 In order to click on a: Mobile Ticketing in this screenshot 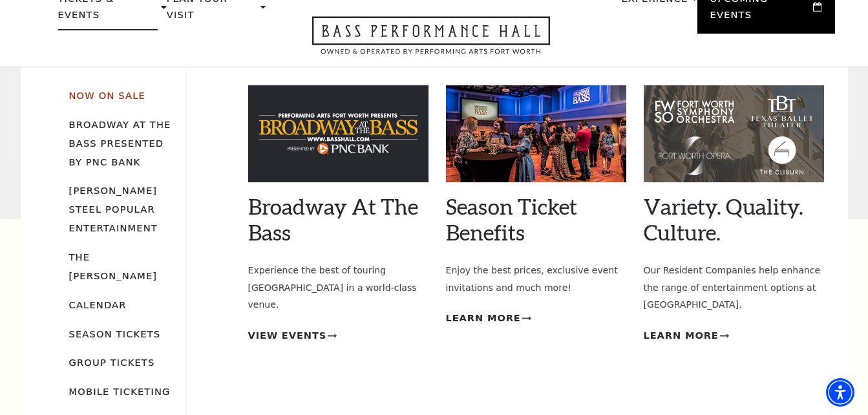, I will do `click(119, 391)`.